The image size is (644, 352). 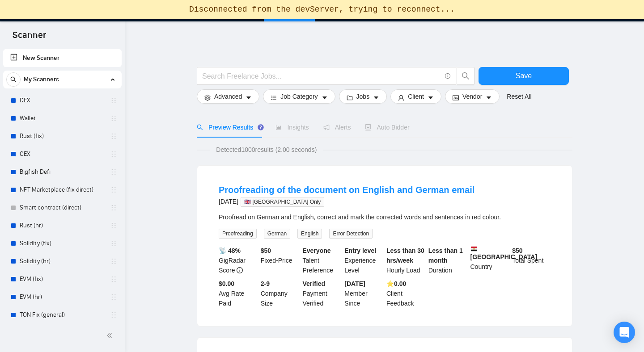 What do you see at coordinates (62, 208) in the screenshot?
I see `a: Smart contract (direct)` at bounding box center [62, 208].